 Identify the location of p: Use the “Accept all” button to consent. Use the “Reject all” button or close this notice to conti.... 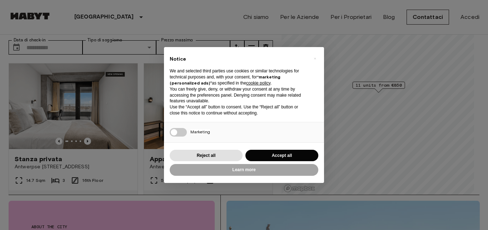
(238, 110).